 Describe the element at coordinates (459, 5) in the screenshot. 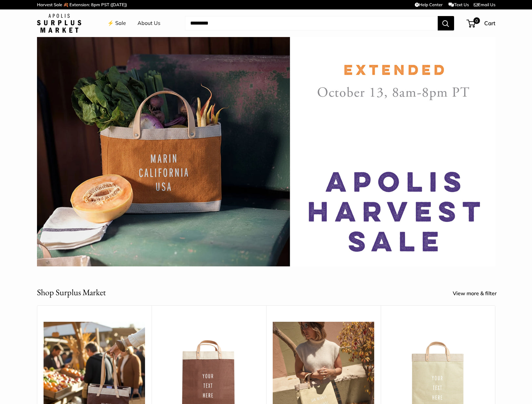

I see `a: Text Us` at that location.